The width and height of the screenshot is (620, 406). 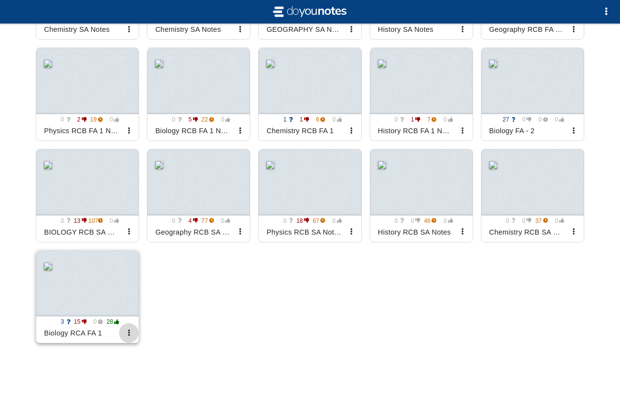 What do you see at coordinates (112, 322) in the screenshot?
I see `span: 28` at bounding box center [112, 322].